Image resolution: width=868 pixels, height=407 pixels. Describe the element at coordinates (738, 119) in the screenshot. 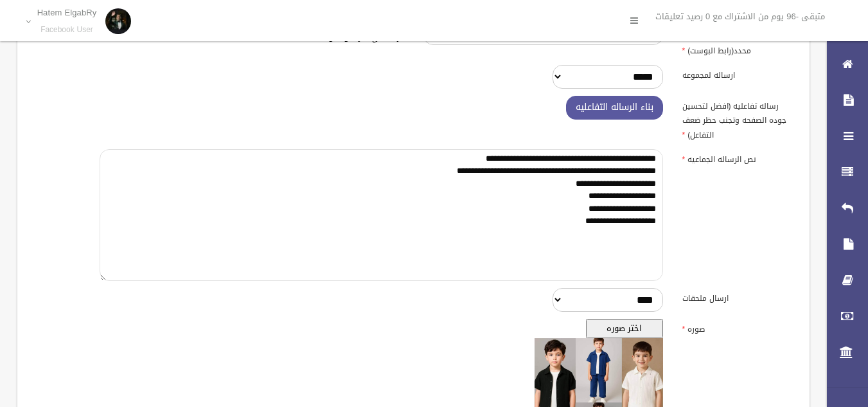

I see `label: رساله تفاعليه (افضل لتحسين جوده الصفحه وتجنب حظر ضعف التفاعل)` at that location.